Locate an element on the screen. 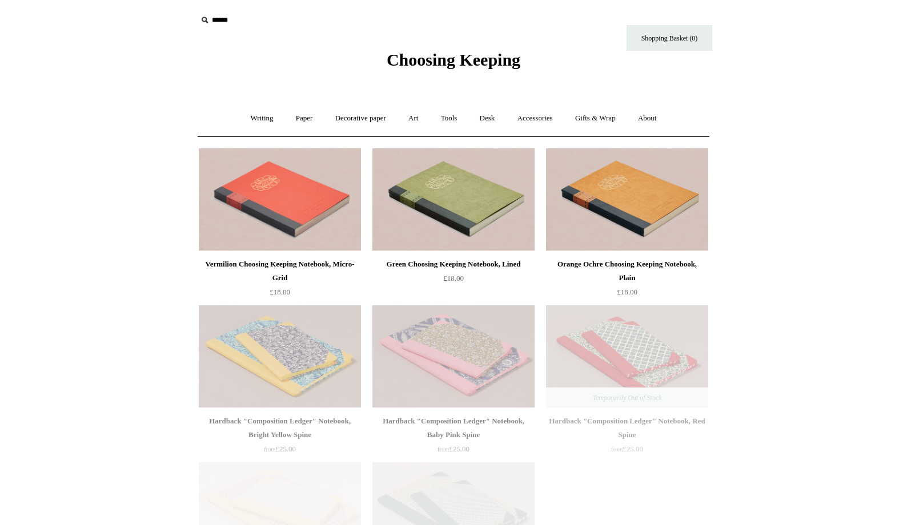 The image size is (907, 525). a: Orange Ochre Choosing Keeping Notebook, Plain Orange Ochre Choosing Keeping Notebook, Plain is located at coordinates (627, 200).